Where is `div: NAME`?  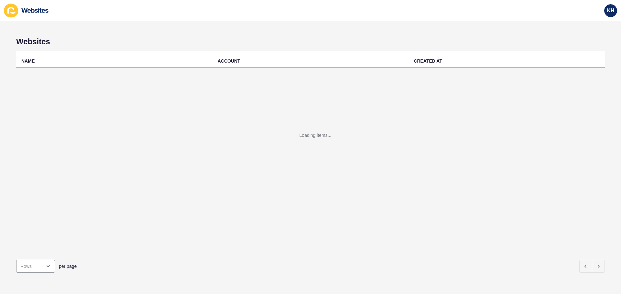 div: NAME is located at coordinates (28, 61).